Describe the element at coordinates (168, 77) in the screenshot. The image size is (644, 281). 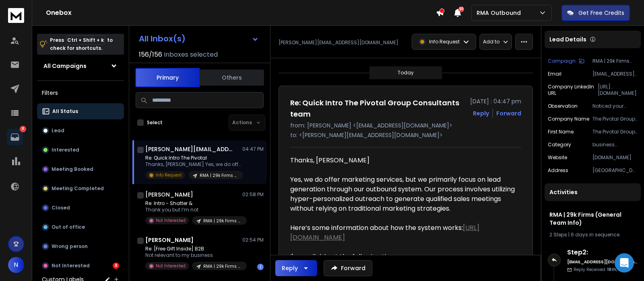
I see `button: Primary` at that location.